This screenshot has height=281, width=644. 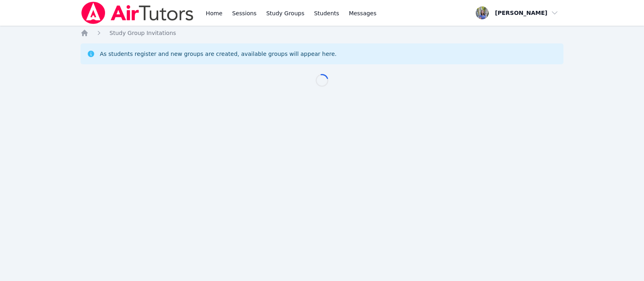 What do you see at coordinates (322, 33) in the screenshot?
I see `nav: Breadcrumb` at bounding box center [322, 33].